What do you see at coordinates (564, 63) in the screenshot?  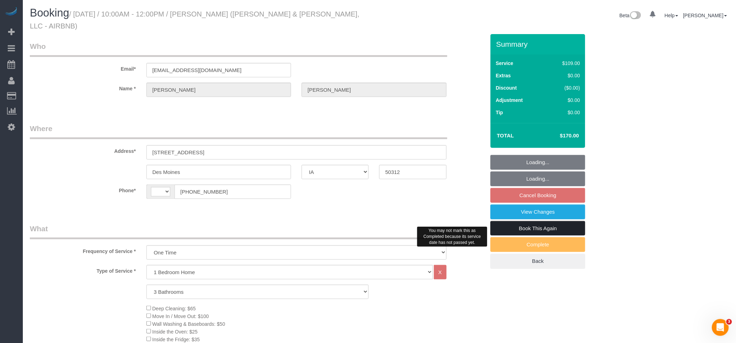 I see `div: $109.00` at bounding box center [564, 63].